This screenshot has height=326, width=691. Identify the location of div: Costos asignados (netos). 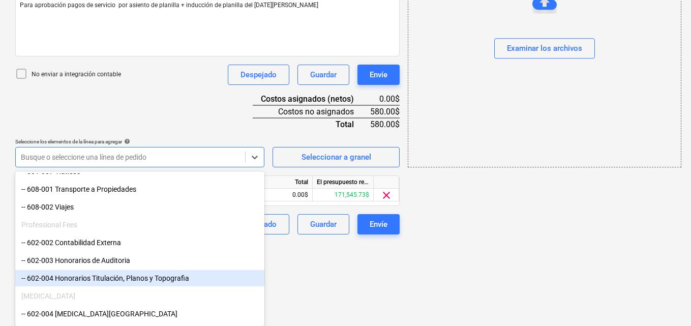
(311, 99).